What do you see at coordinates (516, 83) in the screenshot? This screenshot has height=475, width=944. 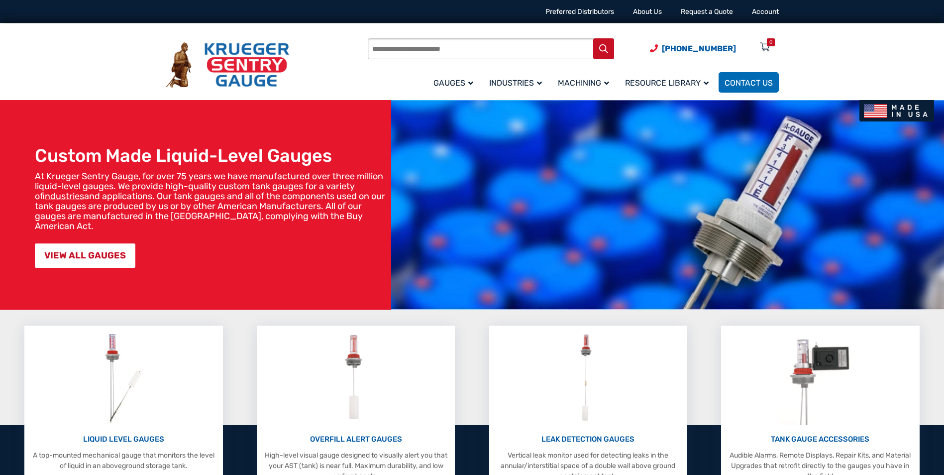 I see `span: Industries` at bounding box center [516, 83].